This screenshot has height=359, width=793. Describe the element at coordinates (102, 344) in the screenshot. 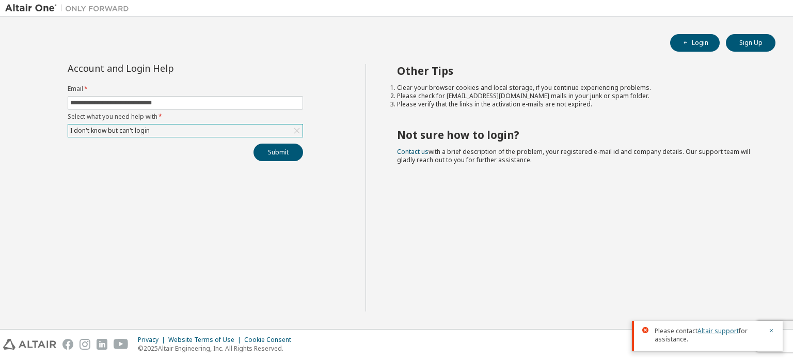

I see `img: linkedin.svg` at that location.